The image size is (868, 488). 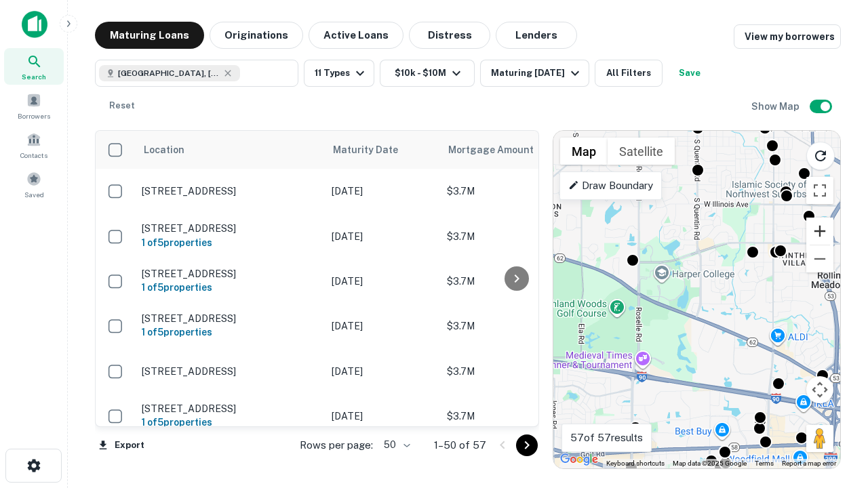 I want to click on div: Contacts, so click(x=34, y=145).